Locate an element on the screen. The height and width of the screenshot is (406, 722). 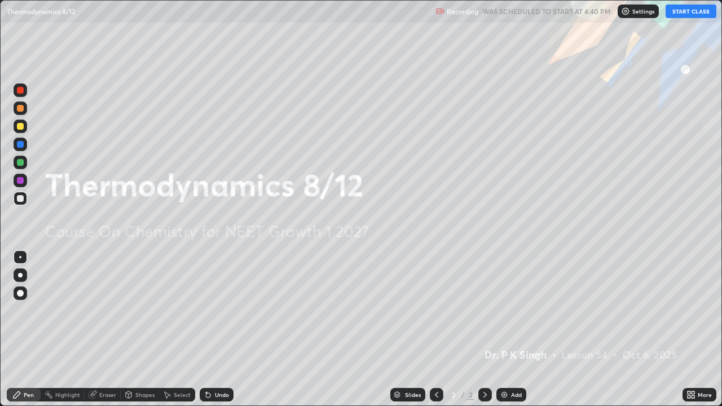
img: add-slide-button is located at coordinates (505, 395).